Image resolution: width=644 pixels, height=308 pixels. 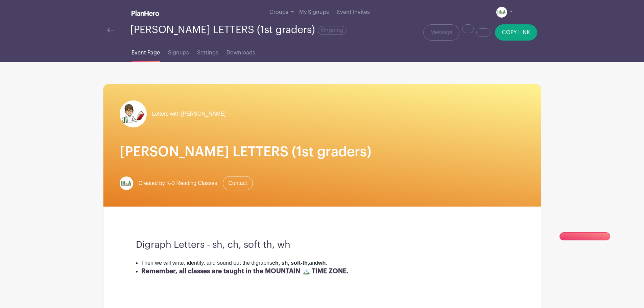 What do you see at coordinates (332, 30) in the screenshot?
I see `span: Ongoing` at bounding box center [332, 30].